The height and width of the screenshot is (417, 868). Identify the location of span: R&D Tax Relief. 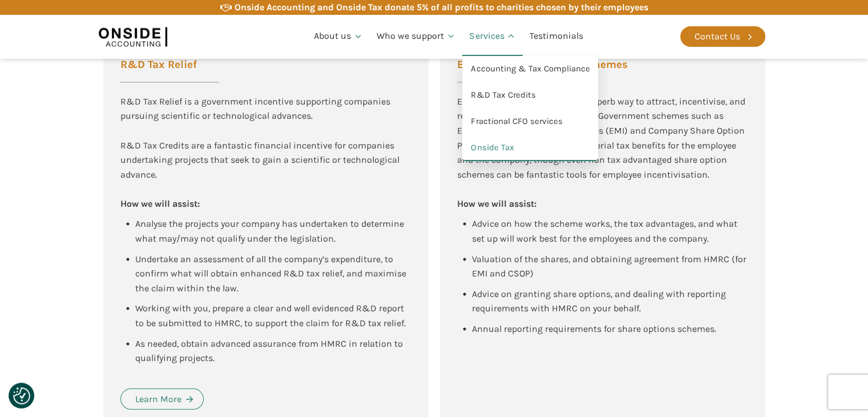
(169, 64).